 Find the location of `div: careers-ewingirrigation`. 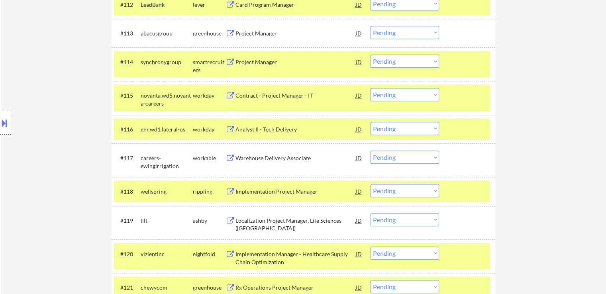

div: careers-ewingirrigation is located at coordinates (167, 162).